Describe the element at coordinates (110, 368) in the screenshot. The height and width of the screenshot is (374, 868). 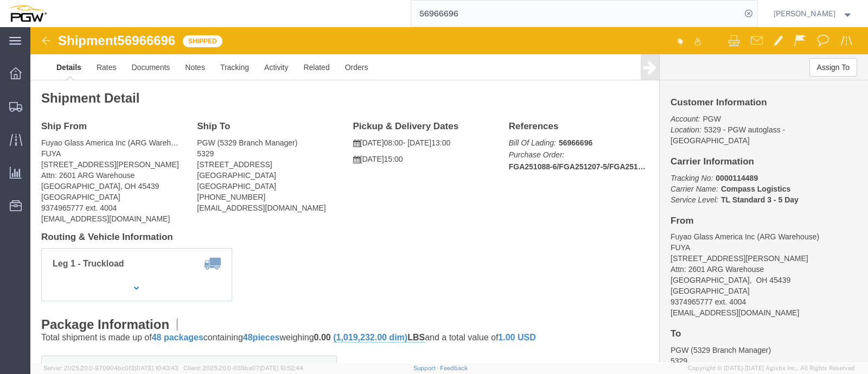
I see `span: Server: 2025.20.0-970904bc0f3` at that location.